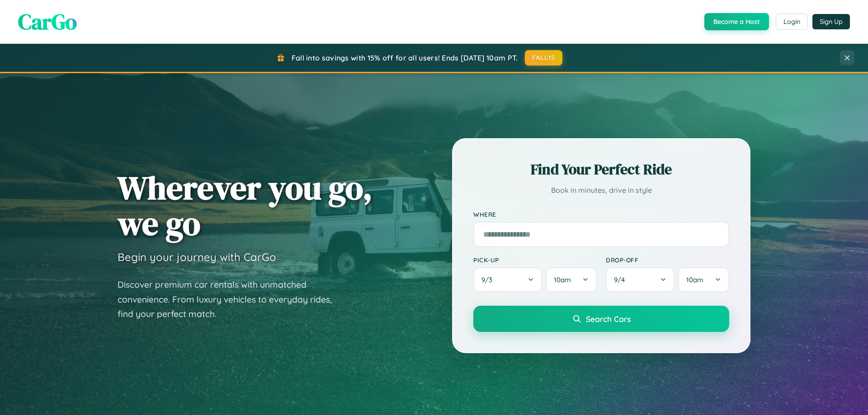  I want to click on button: 9/3, so click(507, 280).